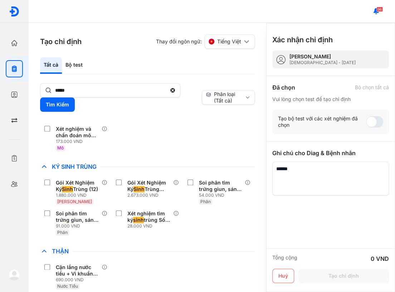 This screenshot has height=292, width=395. What do you see at coordinates (283, 275) in the screenshot?
I see `button: Huỷ` at bounding box center [283, 275].